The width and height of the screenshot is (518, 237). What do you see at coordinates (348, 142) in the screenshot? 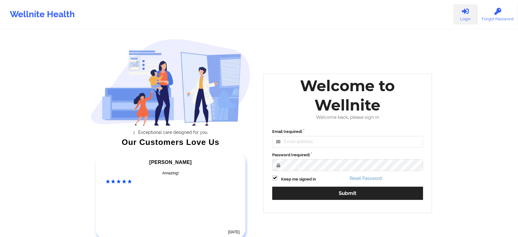
I see `input: Email address` at bounding box center [348, 142].